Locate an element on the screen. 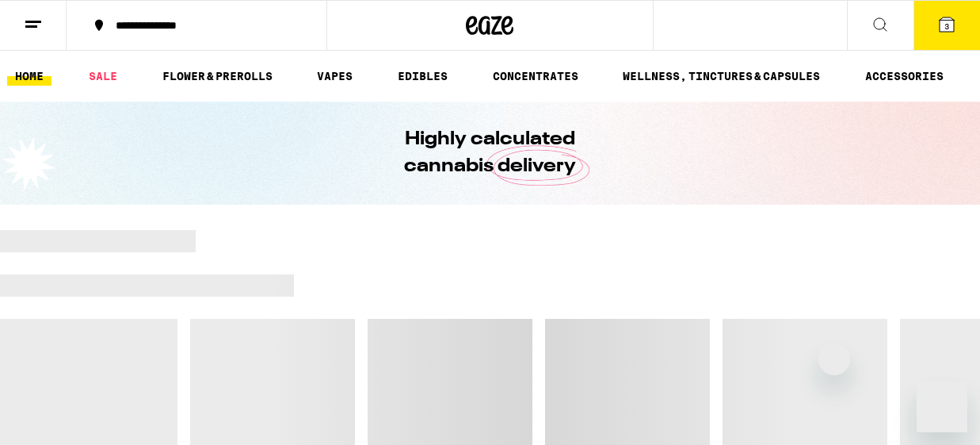  h1: Highly calculated cannabis delivery is located at coordinates (490, 153).